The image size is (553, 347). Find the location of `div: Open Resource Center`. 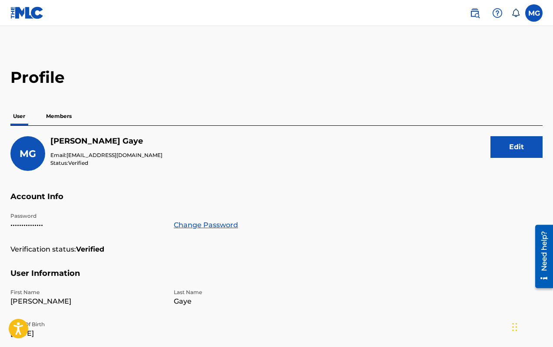

div: Open Resource Center is located at coordinates (15, 35).